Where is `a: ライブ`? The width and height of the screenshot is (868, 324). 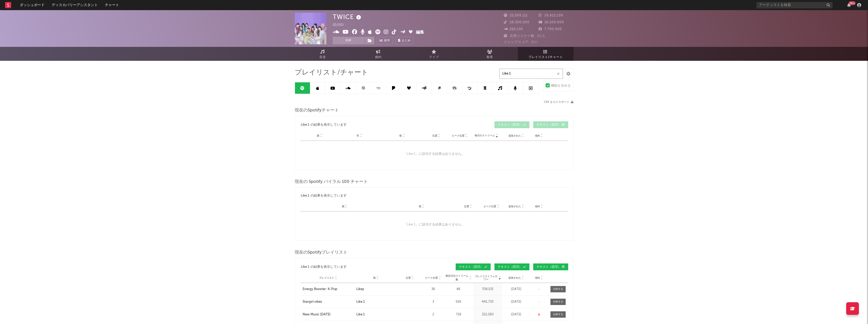 a: ライブ is located at coordinates (434, 54).